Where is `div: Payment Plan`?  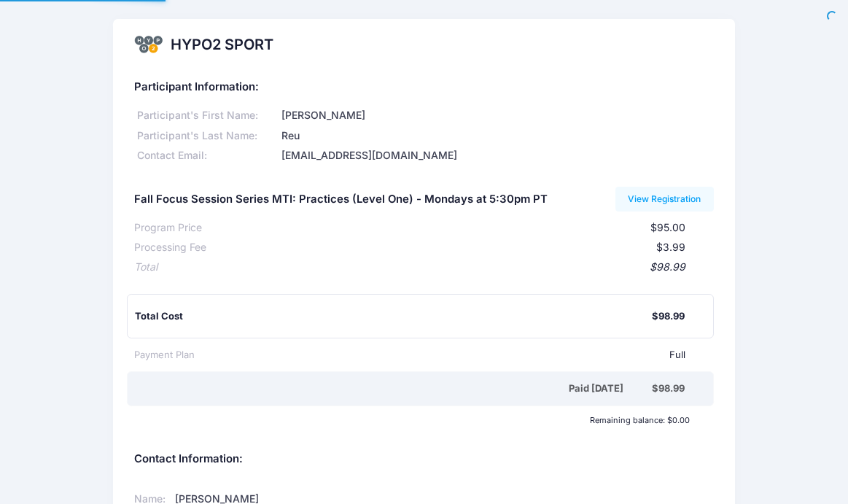 div: Payment Plan is located at coordinates (164, 355).